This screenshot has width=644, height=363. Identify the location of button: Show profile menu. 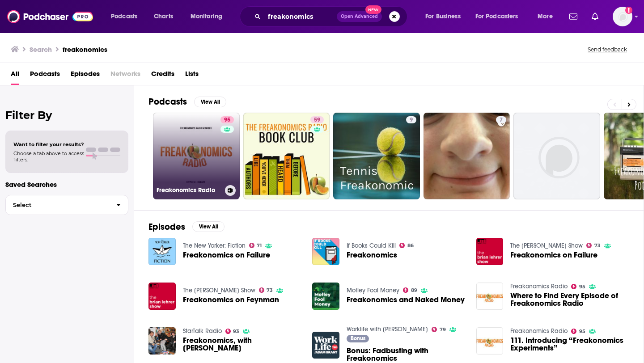
(622, 16).